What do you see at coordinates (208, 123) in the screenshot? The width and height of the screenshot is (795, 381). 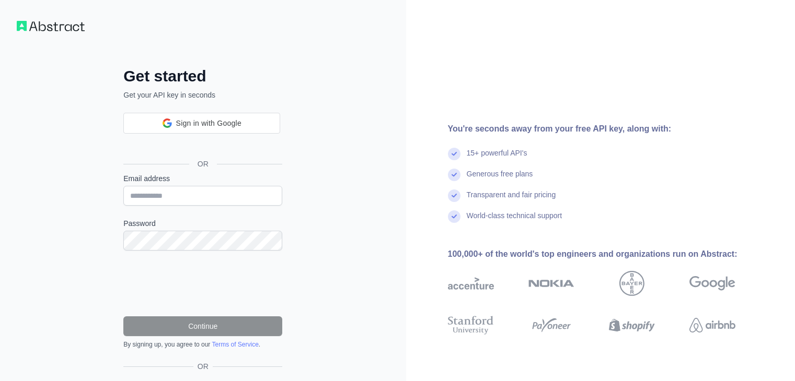 I see `span: Sign in with Google` at bounding box center [208, 123].